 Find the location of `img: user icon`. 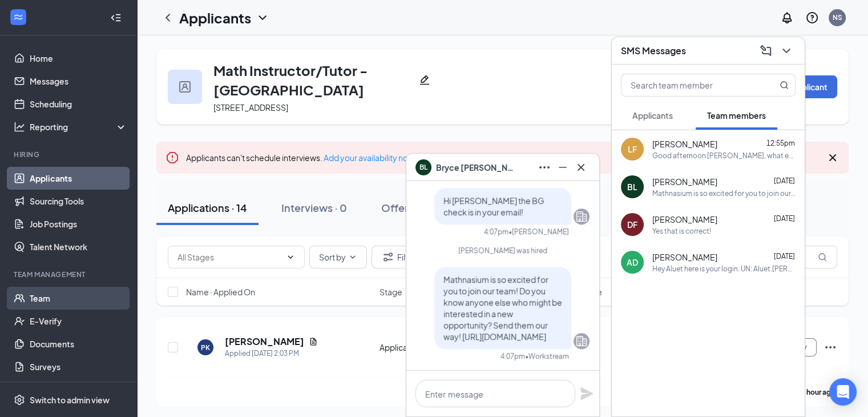

img: user icon is located at coordinates (185, 87).